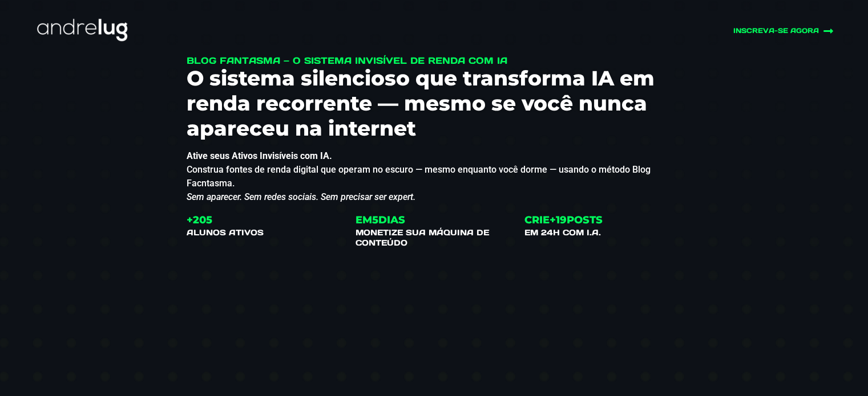 This screenshot has height=396, width=868. What do you see at coordinates (563, 233) in the screenshot?
I see `h4: EM 24H COM I.A.` at bounding box center [563, 233].